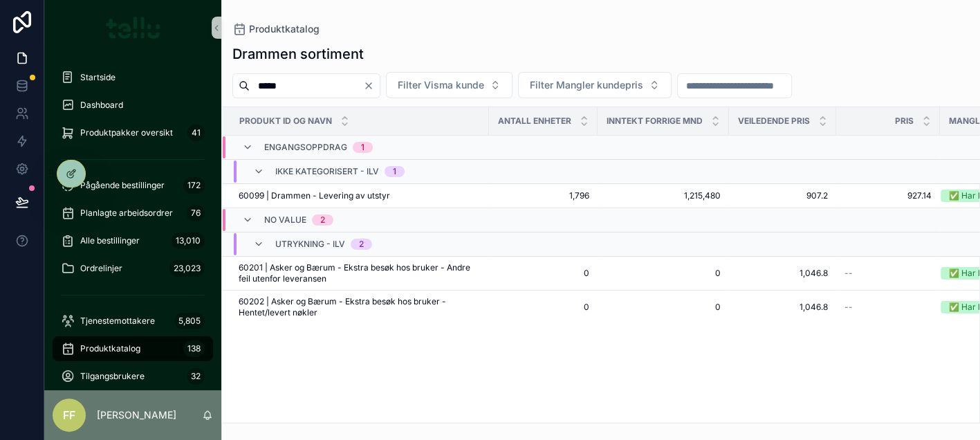 Image resolution: width=980 pixels, height=440 pixels. Describe the element at coordinates (196, 133) in the screenshot. I see `div: 41` at that location.